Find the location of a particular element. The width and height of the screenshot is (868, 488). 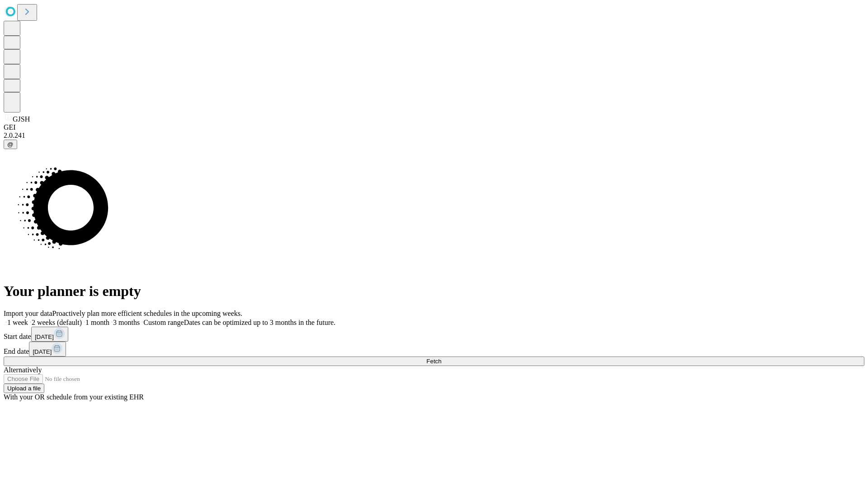

span: 1 month is located at coordinates (97, 323).